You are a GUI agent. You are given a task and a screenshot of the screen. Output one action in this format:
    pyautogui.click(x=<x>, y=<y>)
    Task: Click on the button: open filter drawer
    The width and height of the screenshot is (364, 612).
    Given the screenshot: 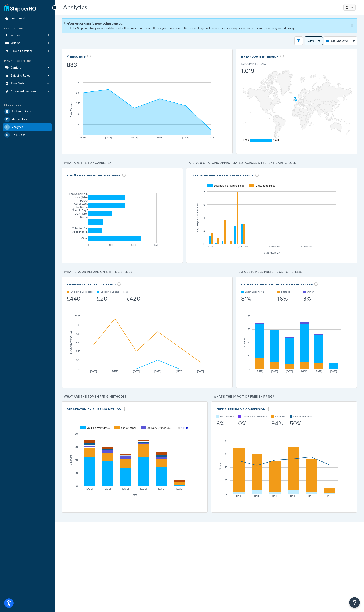 What is the action you would take?
    pyautogui.click(x=299, y=41)
    